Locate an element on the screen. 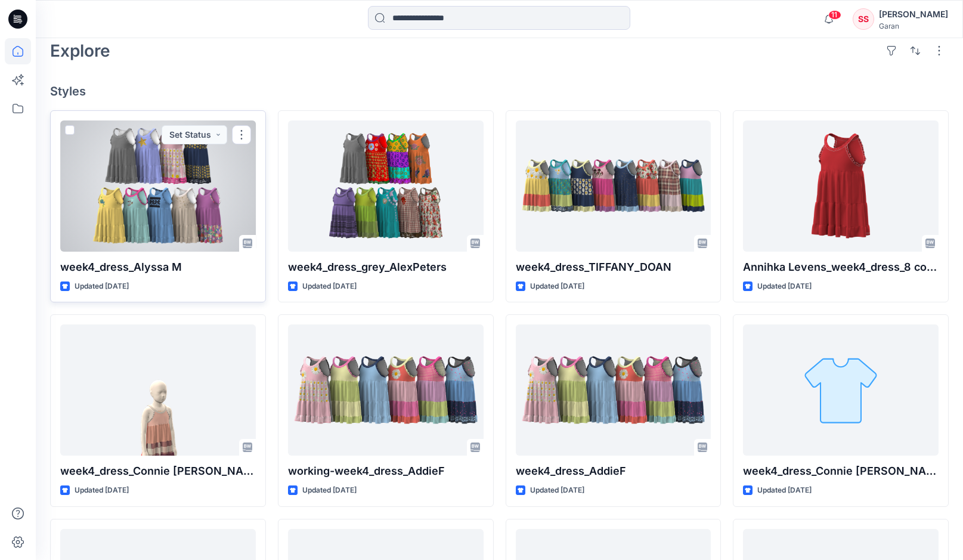  h2: Explore is located at coordinates (80, 51).